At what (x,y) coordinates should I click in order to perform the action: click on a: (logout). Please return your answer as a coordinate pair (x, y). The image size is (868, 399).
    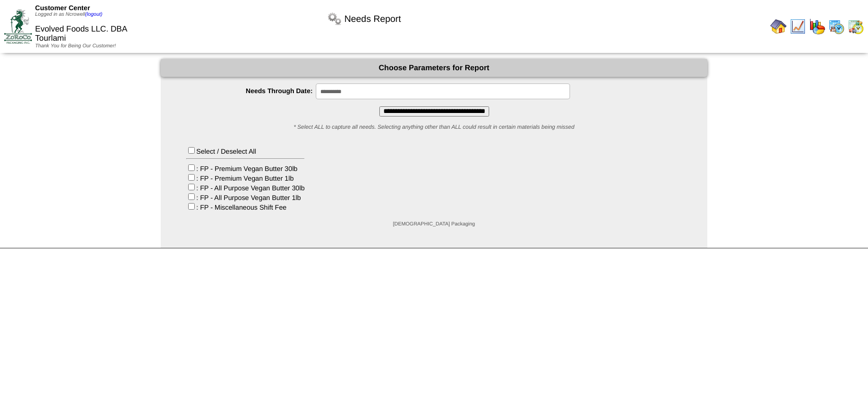
    Looking at the image, I should click on (93, 14).